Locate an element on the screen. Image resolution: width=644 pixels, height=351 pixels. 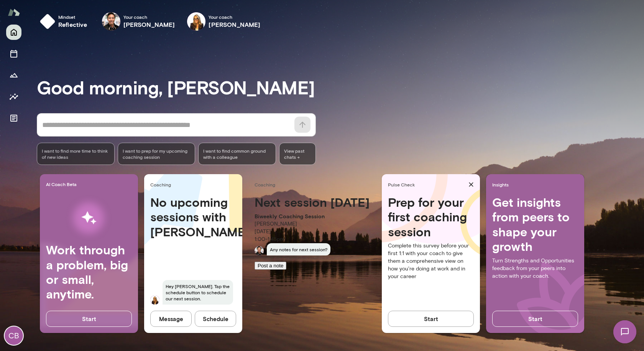
img: Melissa Lemberg is located at coordinates (196, 21).